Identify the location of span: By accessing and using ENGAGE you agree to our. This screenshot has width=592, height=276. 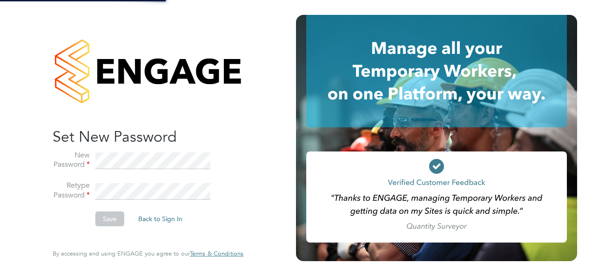
(148, 253).